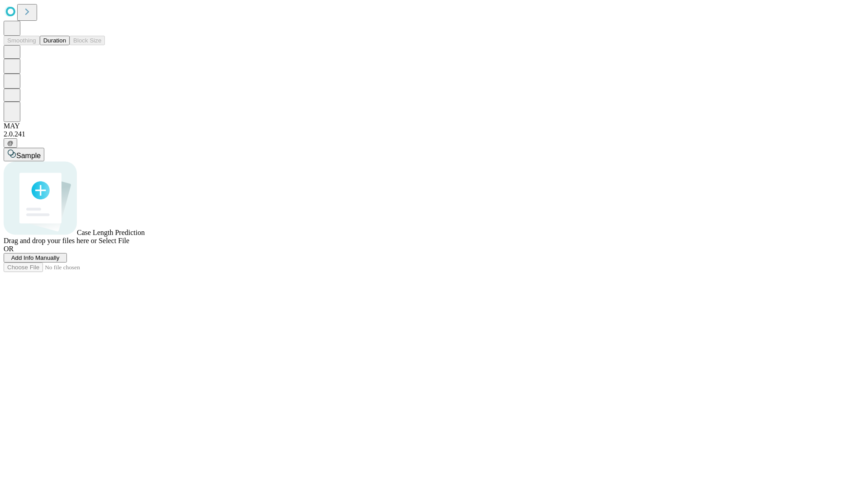 This screenshot has height=488, width=868. I want to click on button: Block Size, so click(87, 41).